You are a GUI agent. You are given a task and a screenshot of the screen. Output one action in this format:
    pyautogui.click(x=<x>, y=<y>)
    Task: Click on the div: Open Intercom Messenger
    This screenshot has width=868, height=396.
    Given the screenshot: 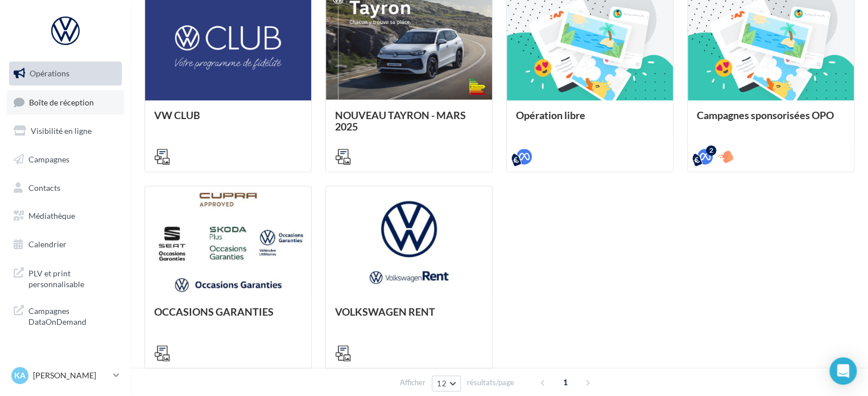 What is the action you would take?
    pyautogui.click(x=843, y=371)
    